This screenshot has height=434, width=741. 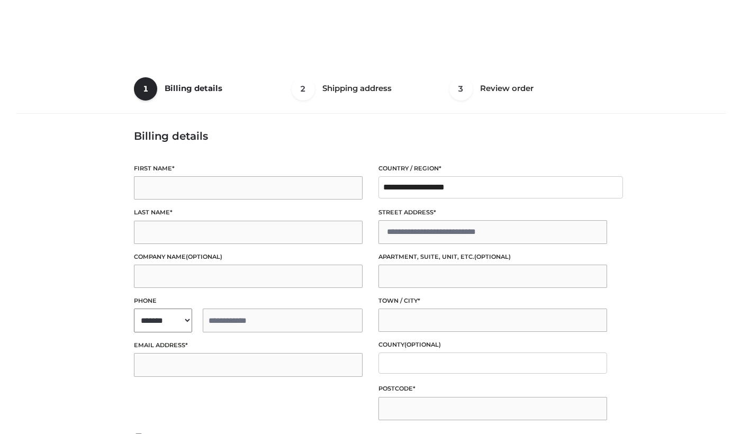 What do you see at coordinates (493, 257) in the screenshot?
I see `label: Apartment, suite, unit, etc.` at bounding box center [493, 257].